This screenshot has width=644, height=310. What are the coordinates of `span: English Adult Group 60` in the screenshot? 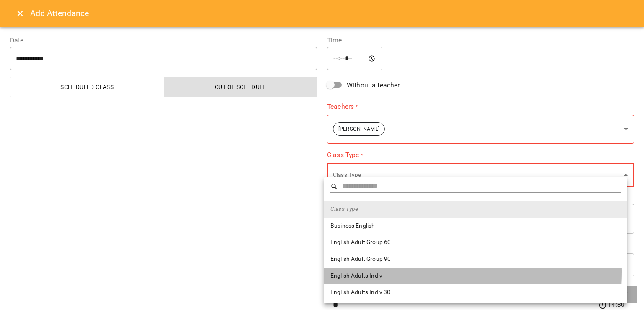 It's located at (475, 242).